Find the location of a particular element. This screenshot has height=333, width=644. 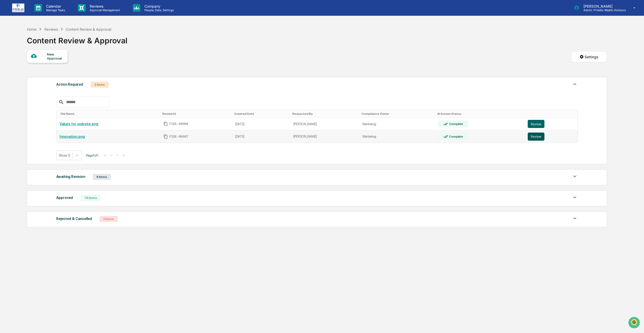

div: Approved is located at coordinates (65, 198).